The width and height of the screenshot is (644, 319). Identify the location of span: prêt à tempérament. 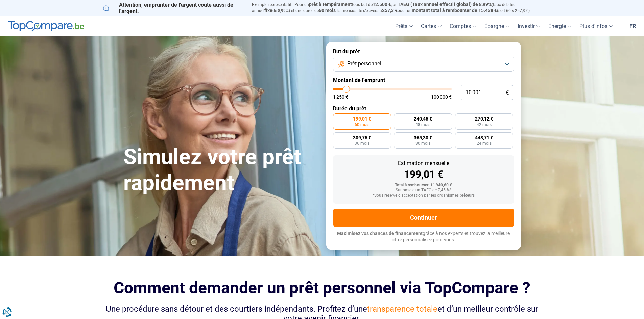
(330, 5).